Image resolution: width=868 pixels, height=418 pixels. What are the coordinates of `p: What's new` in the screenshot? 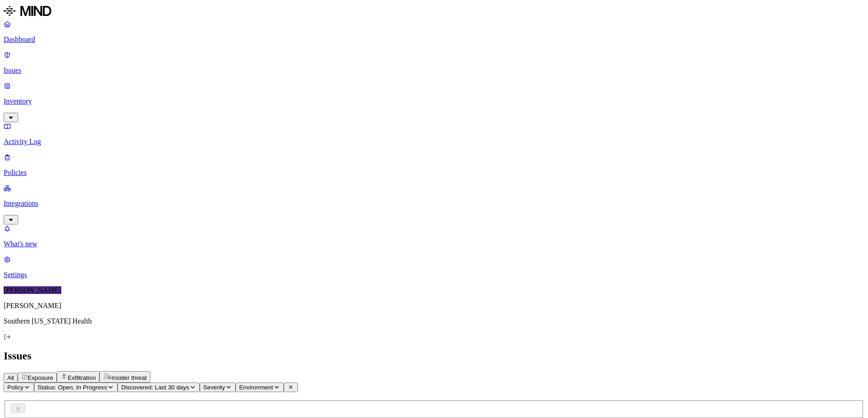 It's located at (434, 244).